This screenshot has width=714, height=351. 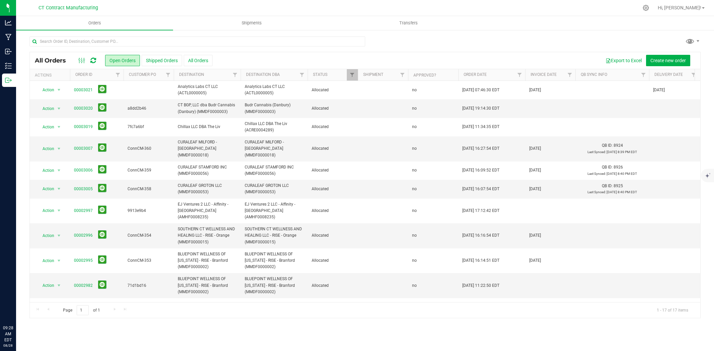 I want to click on button: Open Orders, so click(x=123, y=61).